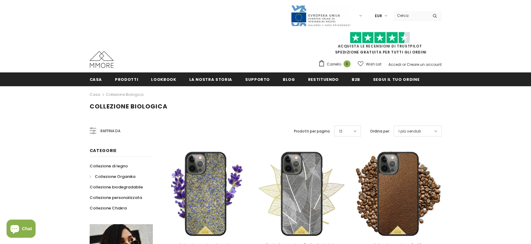 The image size is (531, 244). I want to click on span: Categorie, so click(103, 151).